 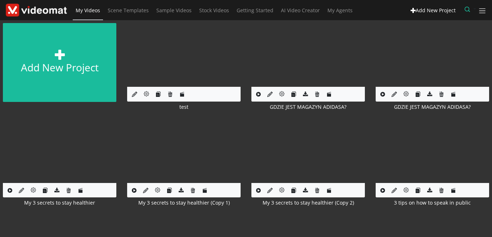 What do you see at coordinates (340, 10) in the screenshot?
I see `span: My Agents` at bounding box center [340, 10].